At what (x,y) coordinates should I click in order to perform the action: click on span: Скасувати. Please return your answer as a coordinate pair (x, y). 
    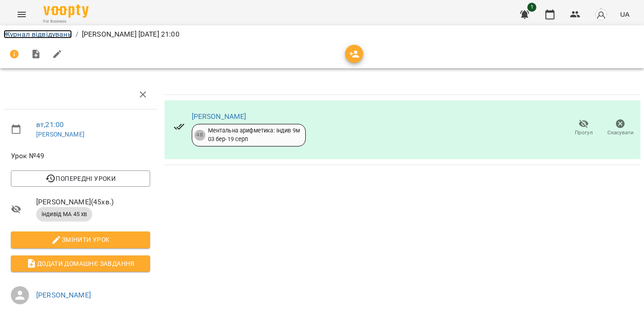
    Looking at the image, I should click on (620, 133).